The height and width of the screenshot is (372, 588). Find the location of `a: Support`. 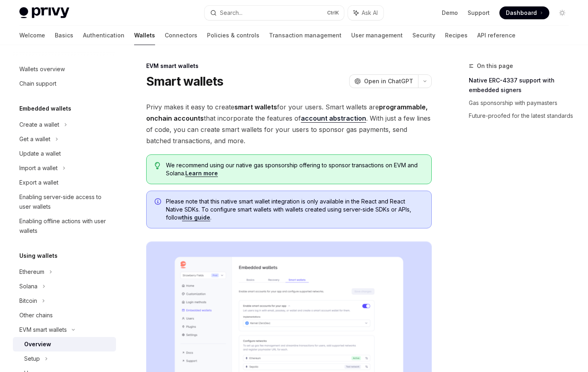

a: Support is located at coordinates (478, 13).